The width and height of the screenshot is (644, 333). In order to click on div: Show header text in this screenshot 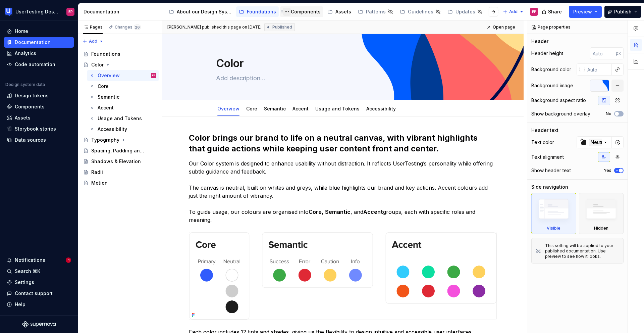, I will do `click(551, 170)`.